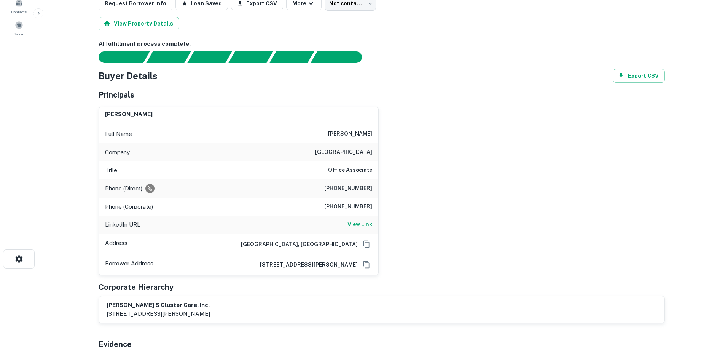  What do you see at coordinates (360, 224) in the screenshot?
I see `h6: View Link` at bounding box center [360, 224].